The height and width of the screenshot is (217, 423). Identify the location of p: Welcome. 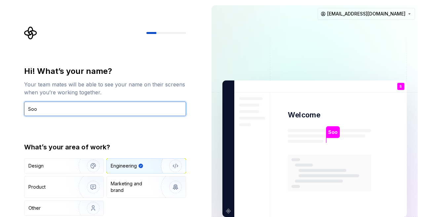
(304, 115).